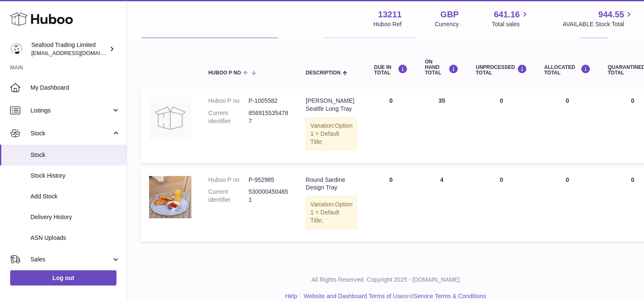 This screenshot has height=302, width=644. What do you see at coordinates (17, 49) in the screenshot?
I see `img: thendy@rickstein.com` at bounding box center [17, 49].